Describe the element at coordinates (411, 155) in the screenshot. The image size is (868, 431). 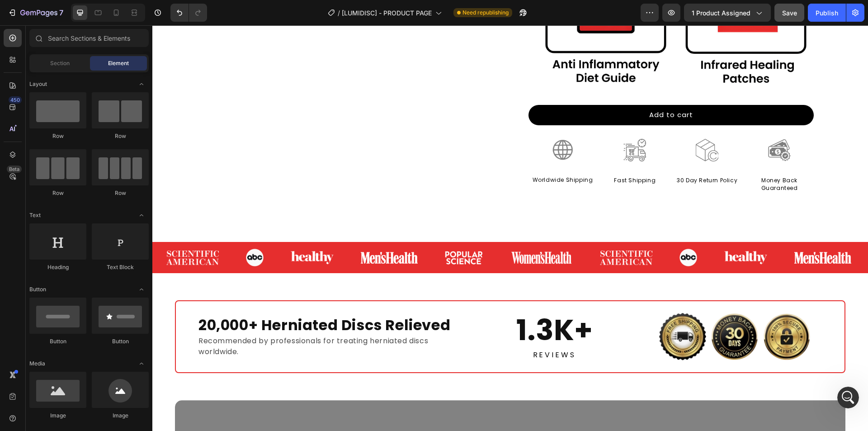
I see `p: Worldwide Shipping` at that location.